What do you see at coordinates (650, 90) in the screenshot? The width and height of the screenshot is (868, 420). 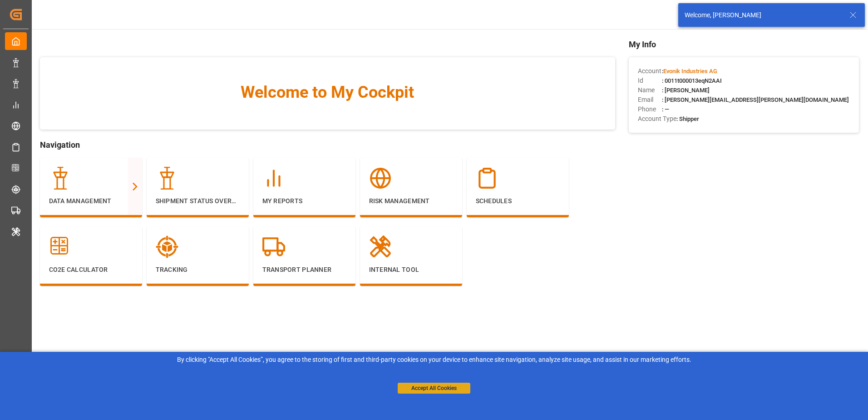 I see `span: Name` at bounding box center [650, 90].